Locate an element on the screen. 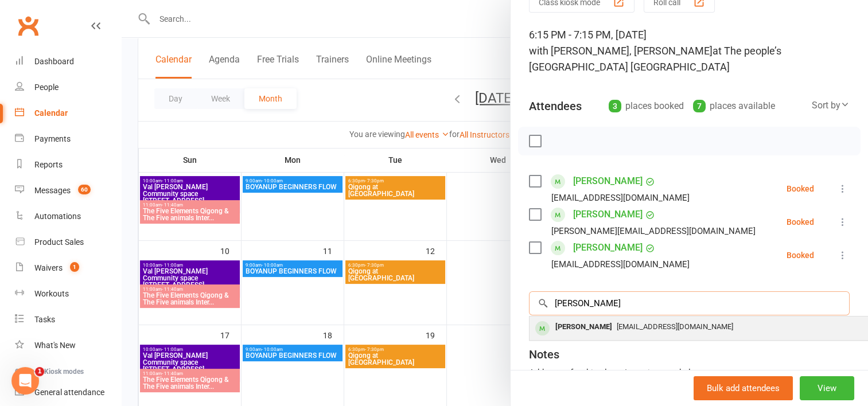  div: Tasks is located at coordinates (45, 320).